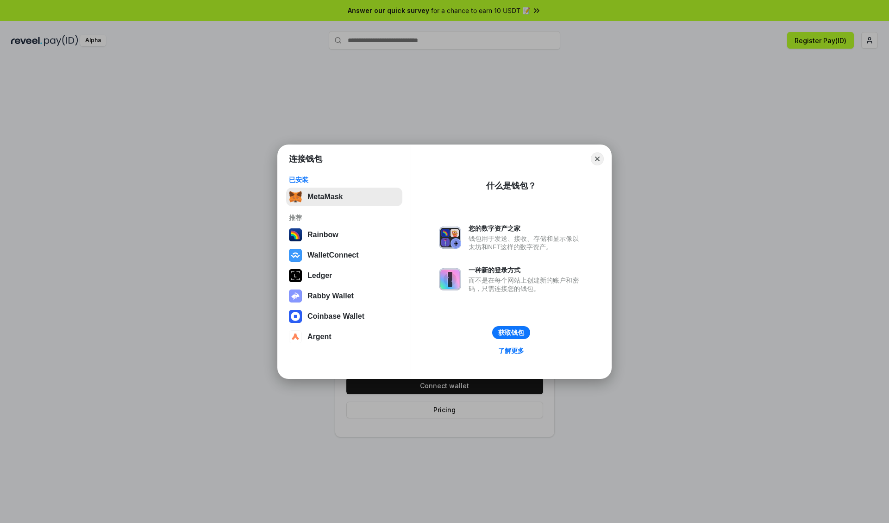  I want to click on div: 了解更多, so click(511, 350).